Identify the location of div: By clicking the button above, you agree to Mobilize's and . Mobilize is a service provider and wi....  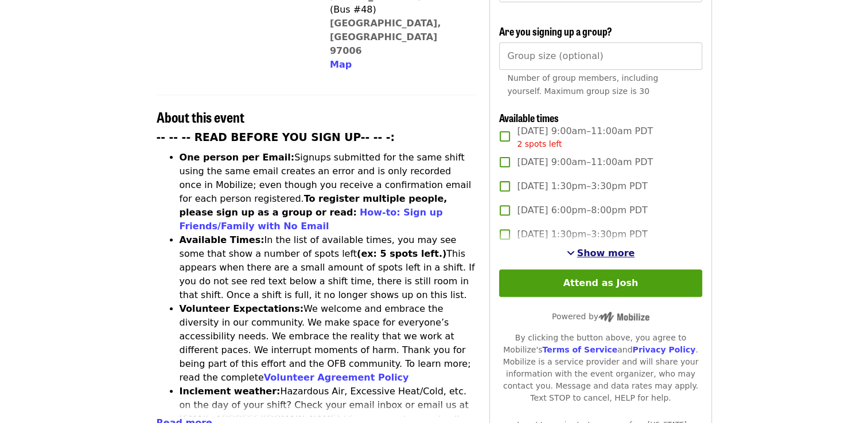
(600, 368).